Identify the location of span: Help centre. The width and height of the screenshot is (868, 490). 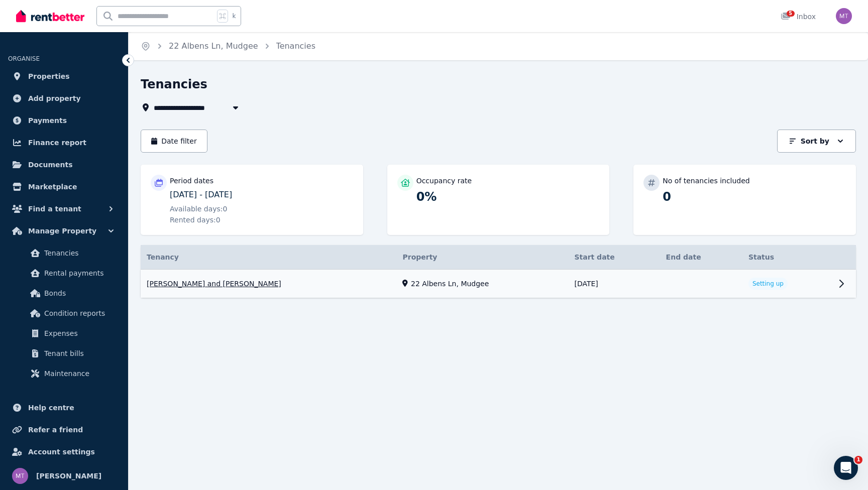
(51, 408).